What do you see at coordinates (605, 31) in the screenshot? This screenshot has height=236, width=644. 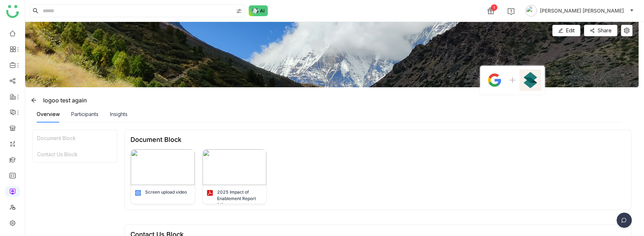 I see `span: Share` at bounding box center [605, 31].